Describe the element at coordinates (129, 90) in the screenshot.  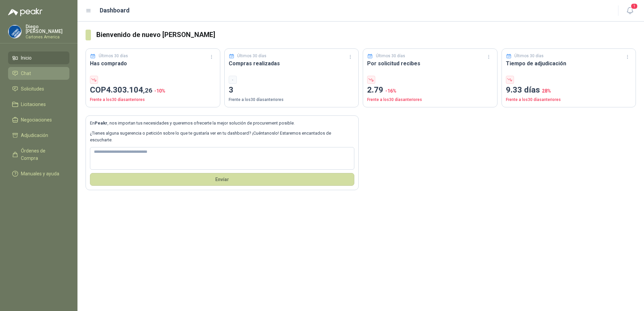
I see `span: 4.303.104` at that location.